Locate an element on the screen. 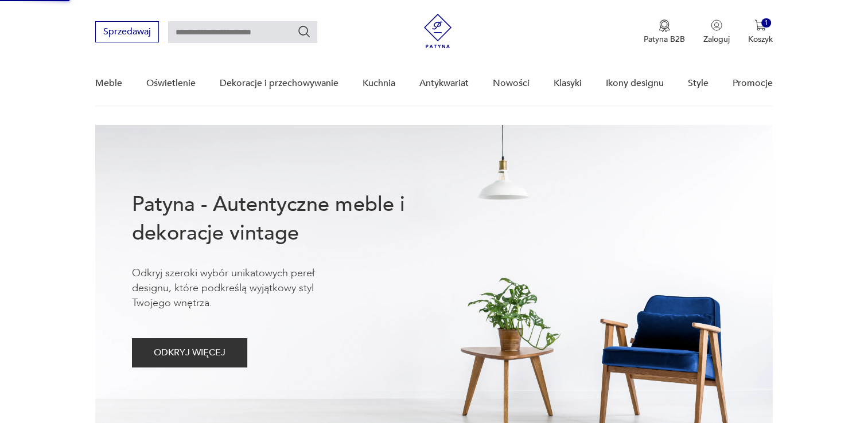 This screenshot has height=423, width=868. a: Meble is located at coordinates (108, 83).